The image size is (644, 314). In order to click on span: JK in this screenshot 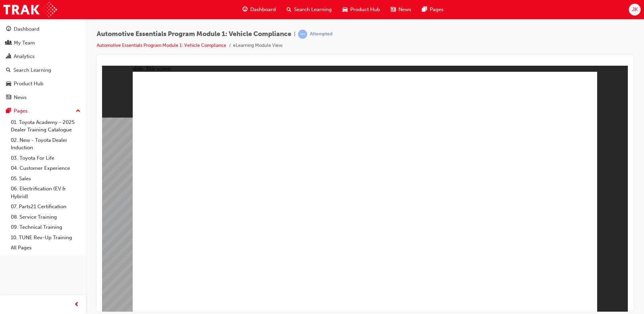, I will do `click(634, 10)`.